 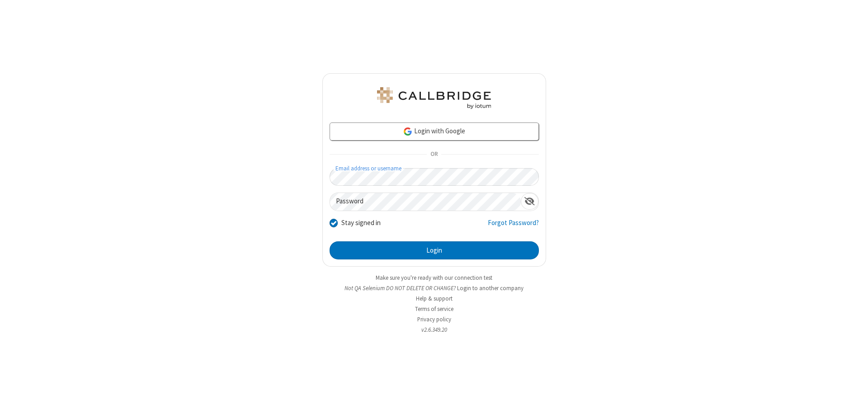 What do you see at coordinates (434, 319) in the screenshot?
I see `a: Privacy policy` at bounding box center [434, 319].